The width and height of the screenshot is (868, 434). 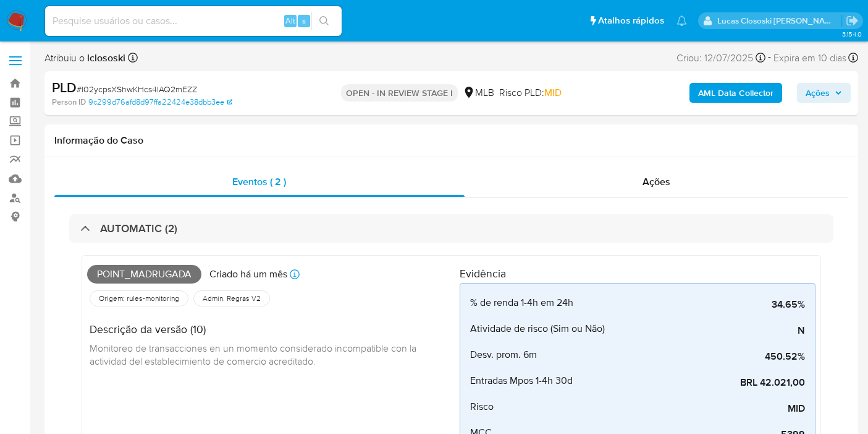 What do you see at coordinates (69, 102) in the screenshot?
I see `b: Person ID` at bounding box center [69, 102].